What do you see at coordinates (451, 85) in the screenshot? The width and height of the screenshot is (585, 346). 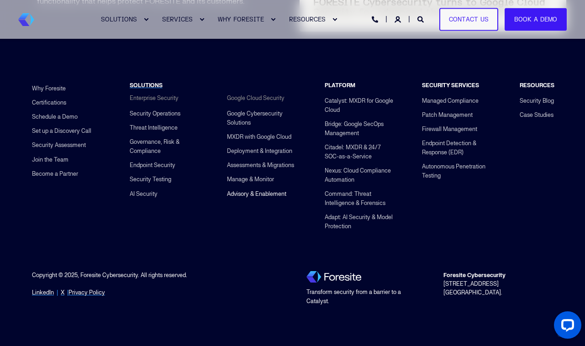 I see `span: SECURITY SERVICES` at bounding box center [451, 85].